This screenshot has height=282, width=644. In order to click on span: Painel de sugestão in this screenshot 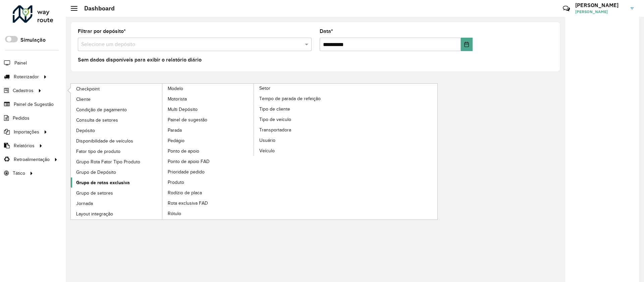, I will do `click(188, 120)`.